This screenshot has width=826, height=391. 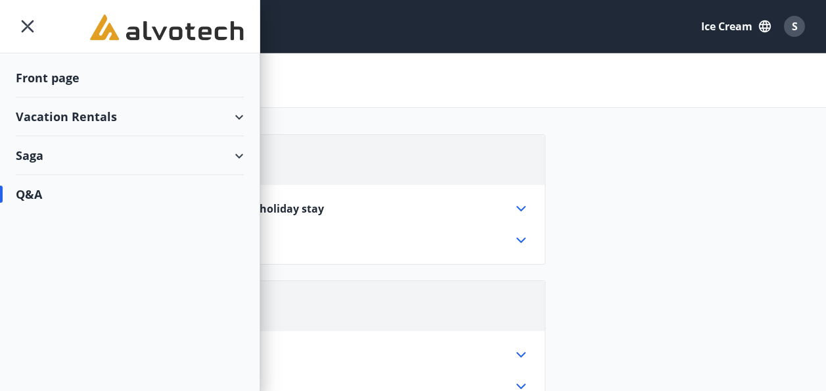 I want to click on button: menu, so click(x=28, y=26).